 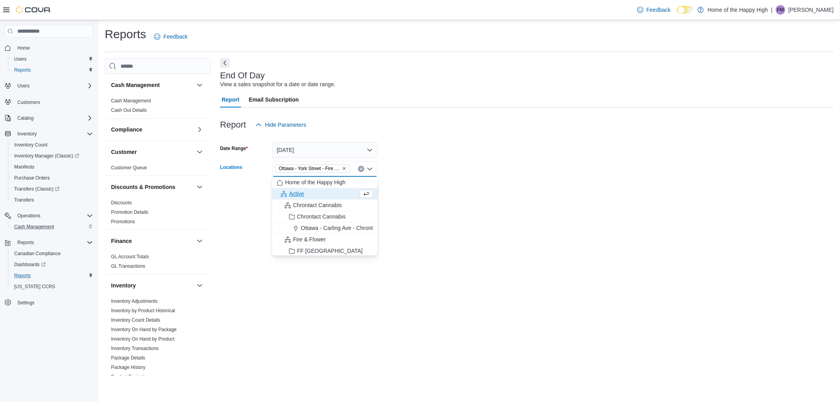 I want to click on button: Discounts & Promotions, so click(x=200, y=187).